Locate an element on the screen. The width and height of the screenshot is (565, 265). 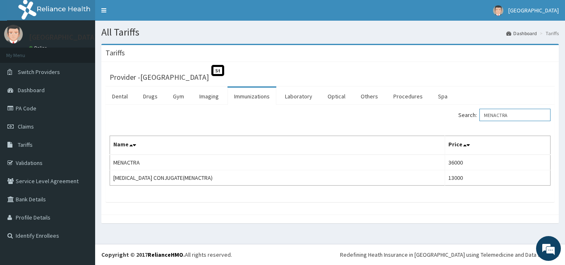
a: Online is located at coordinates (39, 48).